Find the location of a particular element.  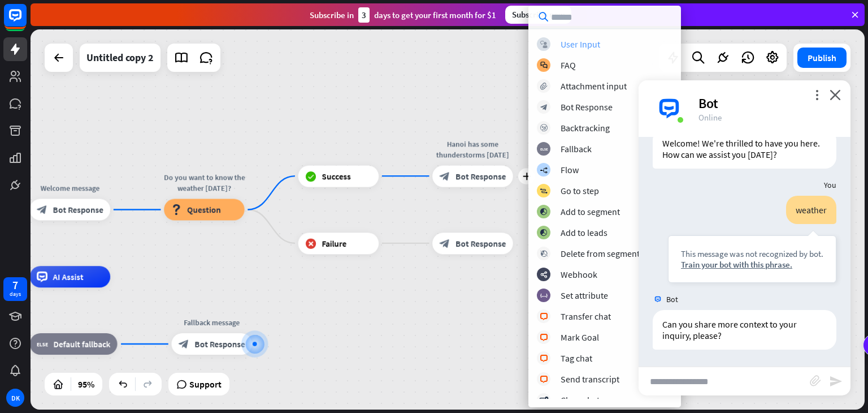

span: Success is located at coordinates (336, 176).